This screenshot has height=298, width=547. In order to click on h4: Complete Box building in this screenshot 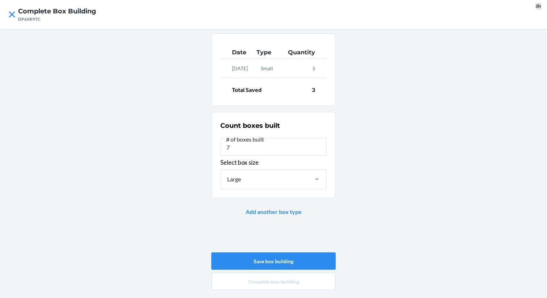, I will do `click(57, 11)`.